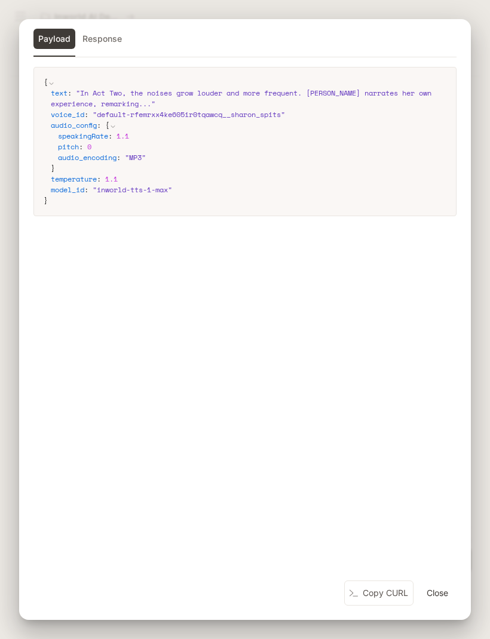 The image size is (490, 639). What do you see at coordinates (87, 157) in the screenshot?
I see `span: audio_encoding` at bounding box center [87, 157].